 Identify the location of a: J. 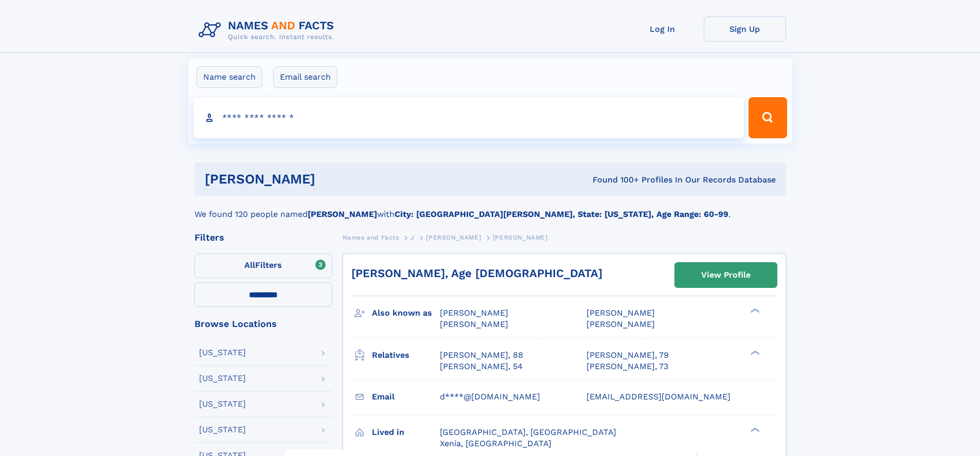
(413, 237).